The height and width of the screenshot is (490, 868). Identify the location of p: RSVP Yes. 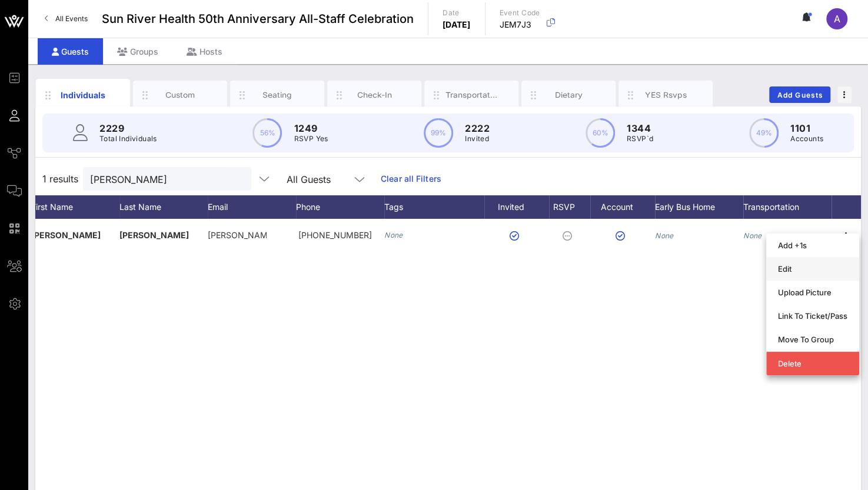
(311, 139).